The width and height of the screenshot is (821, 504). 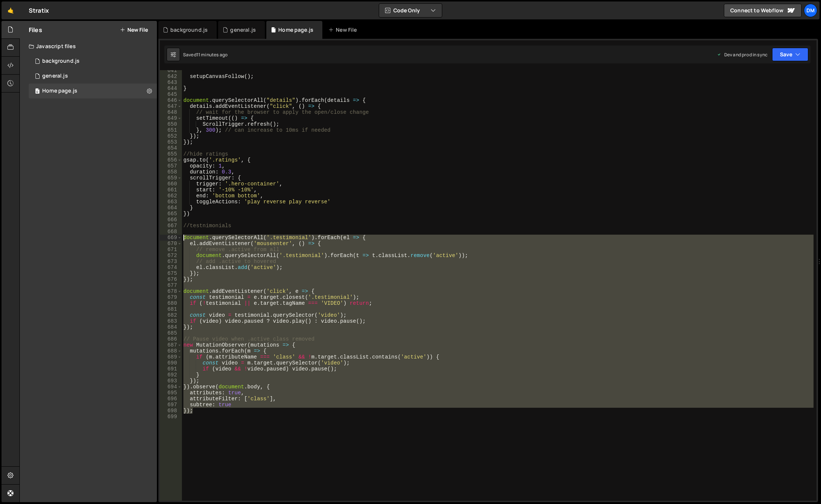 What do you see at coordinates (171, 107) in the screenshot?
I see `div: 647` at bounding box center [171, 107].